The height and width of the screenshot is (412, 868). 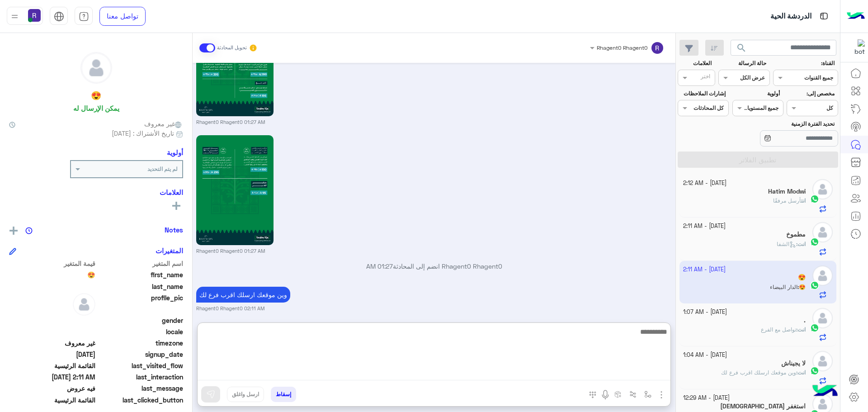 I want to click on label: القناة:, so click(x=805, y=63).